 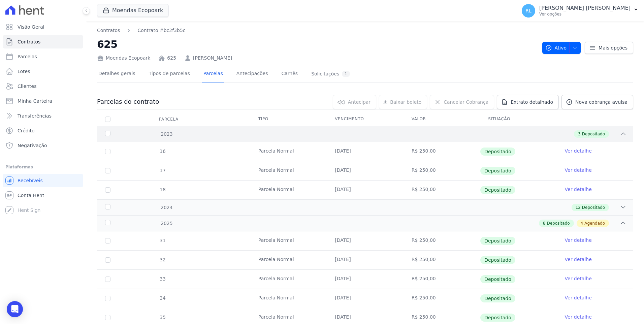 I want to click on a: Antecipações, so click(x=252, y=74).